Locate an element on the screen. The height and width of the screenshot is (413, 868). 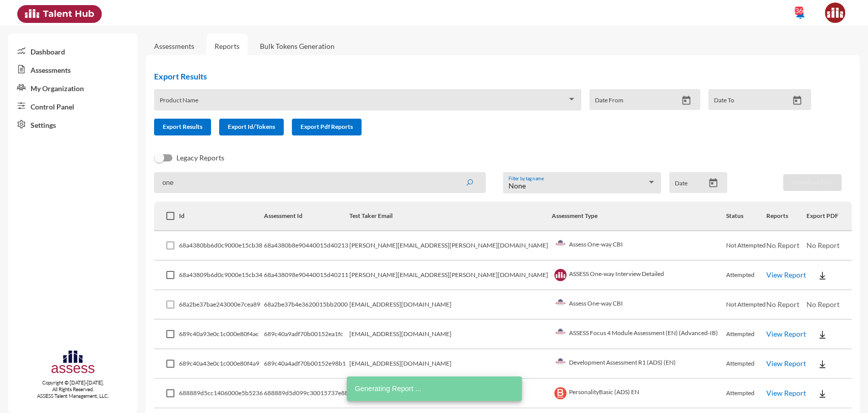
th: Status is located at coordinates (746, 216).